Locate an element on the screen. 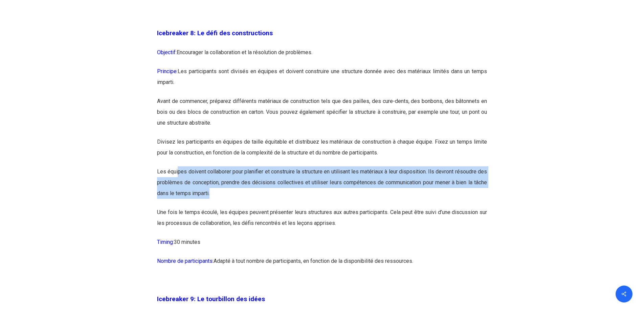  span: Principe: is located at coordinates (168, 71).